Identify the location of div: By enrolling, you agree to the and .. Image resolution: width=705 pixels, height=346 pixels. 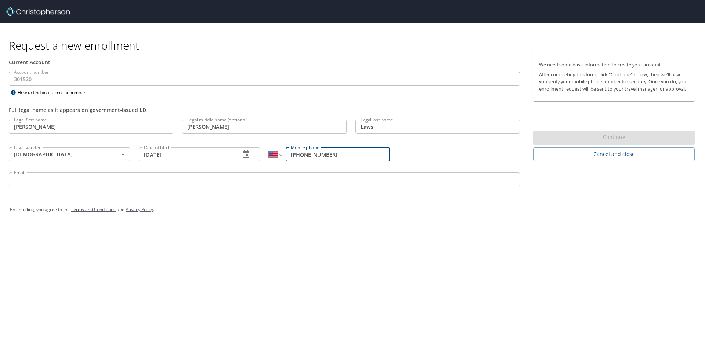
(352, 210).